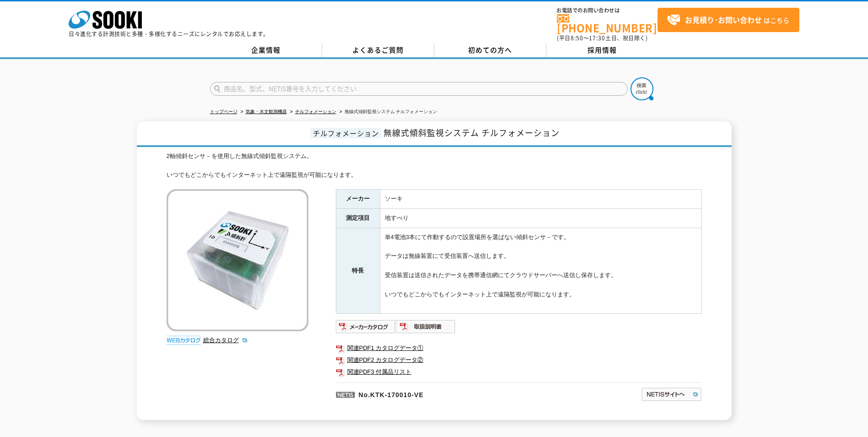  Describe the element at coordinates (641, 89) in the screenshot. I see `img: btn_search.png` at that location.